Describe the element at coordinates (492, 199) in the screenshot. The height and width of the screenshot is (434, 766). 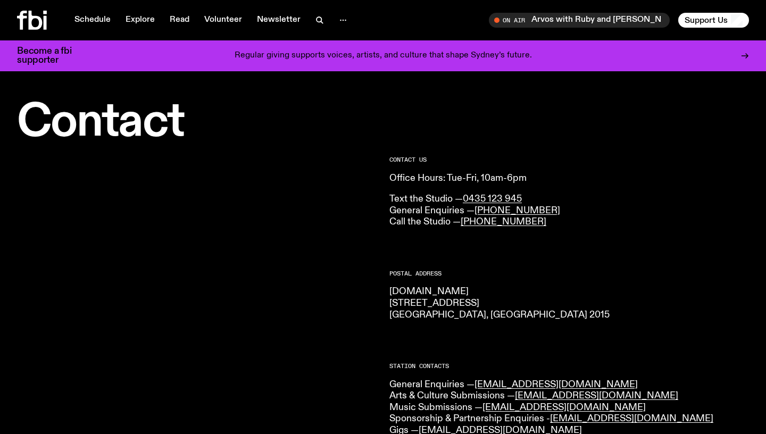
I see `a: 0435 123 945` at that location.